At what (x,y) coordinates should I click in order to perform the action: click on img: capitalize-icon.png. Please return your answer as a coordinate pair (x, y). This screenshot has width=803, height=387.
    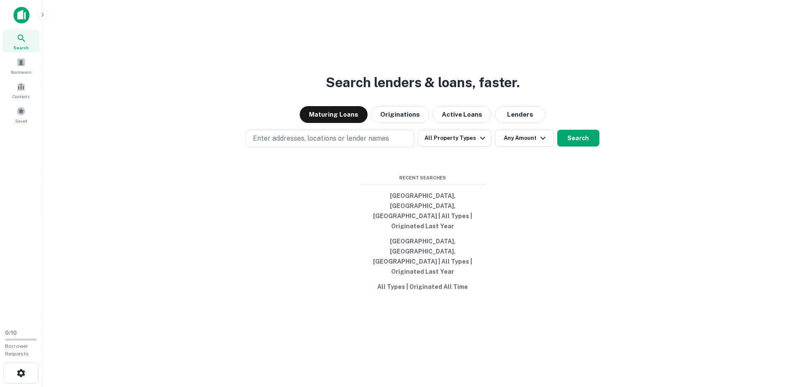
    Looking at the image, I should click on (21, 15).